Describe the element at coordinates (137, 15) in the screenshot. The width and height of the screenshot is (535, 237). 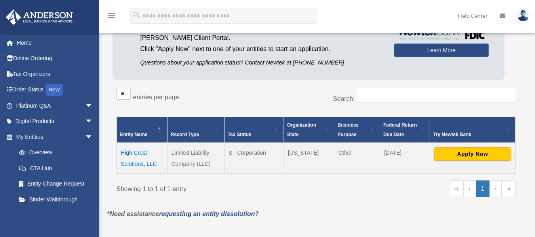
I see `i: search` at that location.